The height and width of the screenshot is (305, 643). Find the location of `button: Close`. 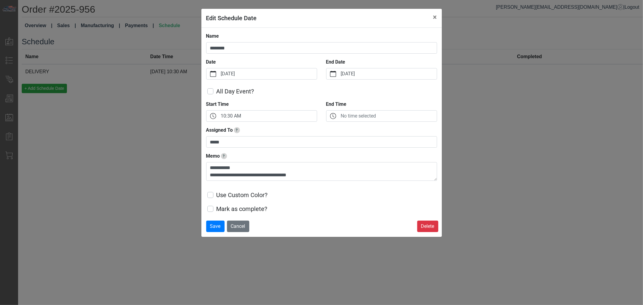

button: Close is located at coordinates (435, 17).